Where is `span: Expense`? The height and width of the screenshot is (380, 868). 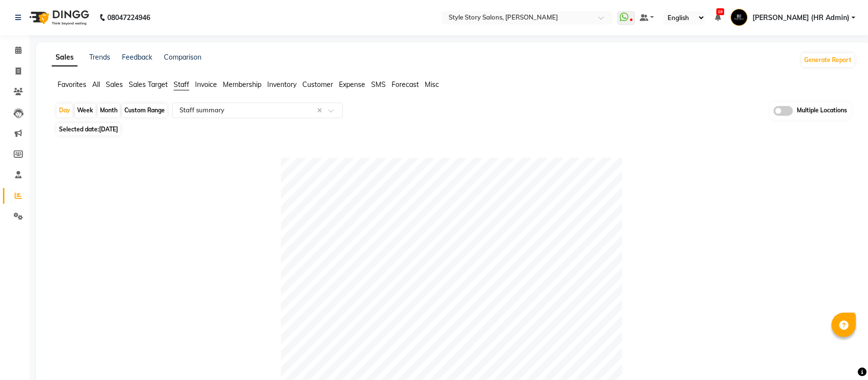
span: Expense is located at coordinates (352, 84).